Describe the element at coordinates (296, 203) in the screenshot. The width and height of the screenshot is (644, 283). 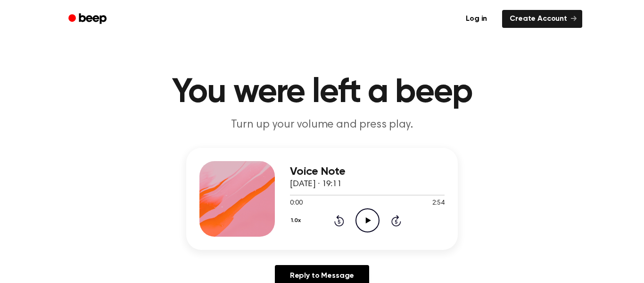
I see `span: 0:00` at that location.